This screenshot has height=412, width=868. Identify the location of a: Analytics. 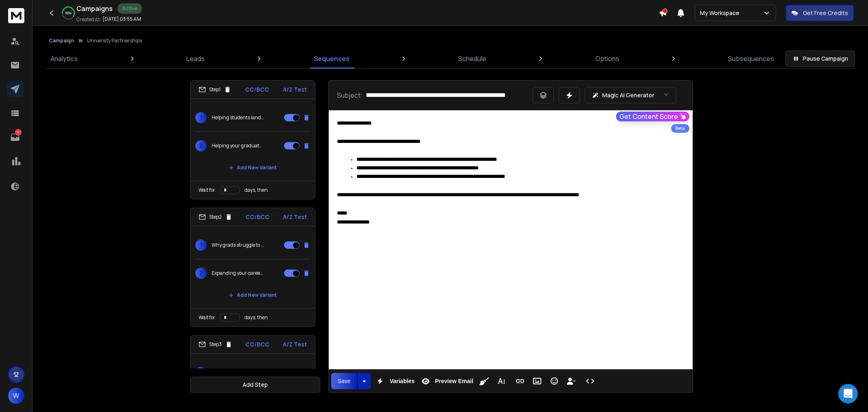
(64, 59).